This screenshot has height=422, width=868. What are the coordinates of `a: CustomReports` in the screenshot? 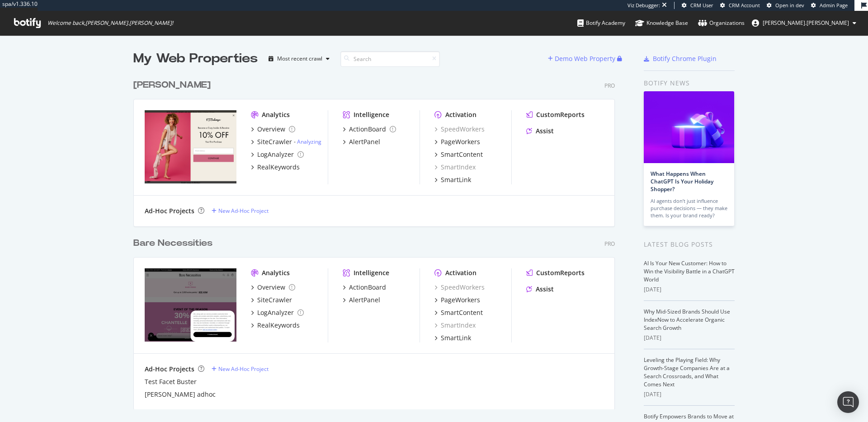 It's located at (555, 273).